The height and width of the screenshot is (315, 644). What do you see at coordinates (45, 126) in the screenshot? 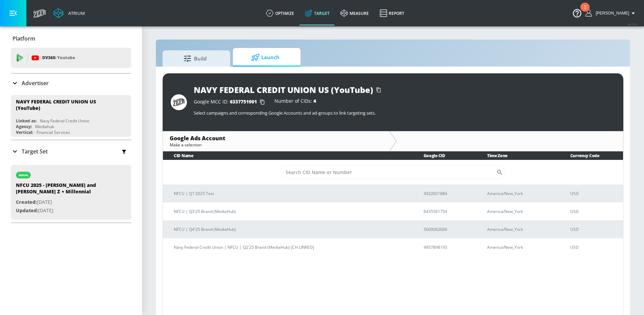
I see `div: Mediahub` at bounding box center [45, 126].